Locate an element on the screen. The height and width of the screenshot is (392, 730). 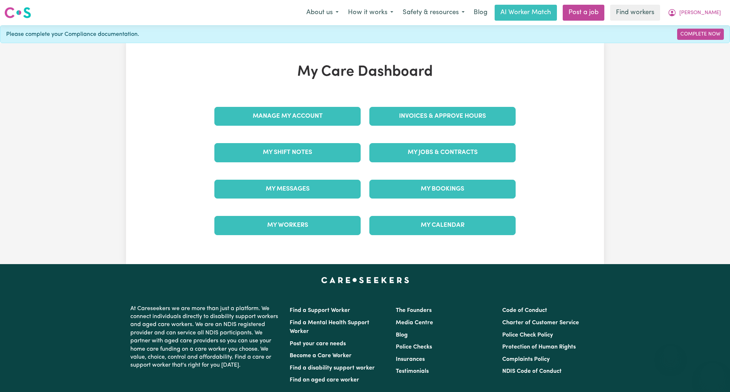
a: Complaints Policy is located at coordinates (526, 359).